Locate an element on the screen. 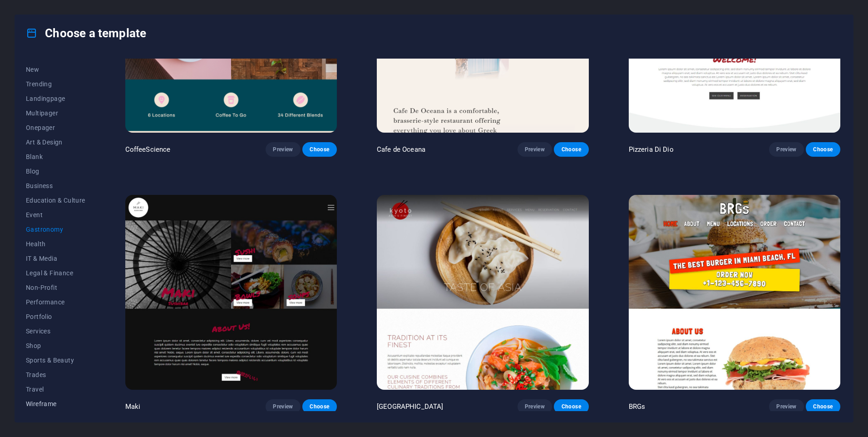 This screenshot has width=868, height=437. span: Trades is located at coordinates (56, 374).